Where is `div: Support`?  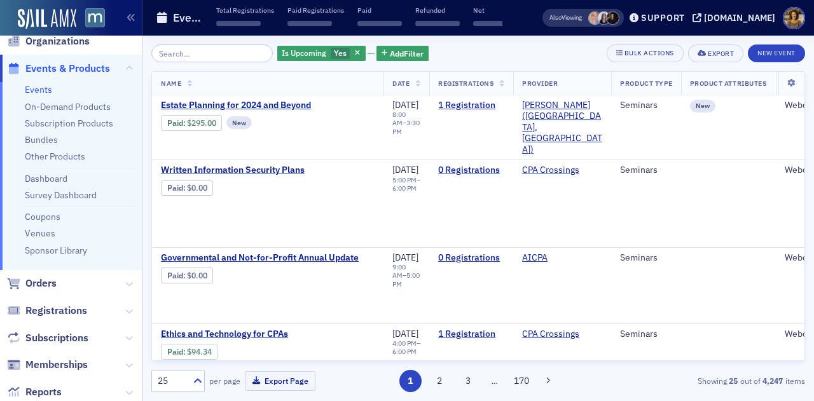
div: Support is located at coordinates (663, 18).